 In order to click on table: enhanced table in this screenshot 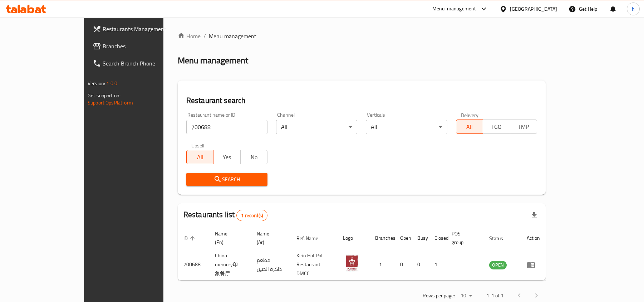, I will do `click(361, 254)`.